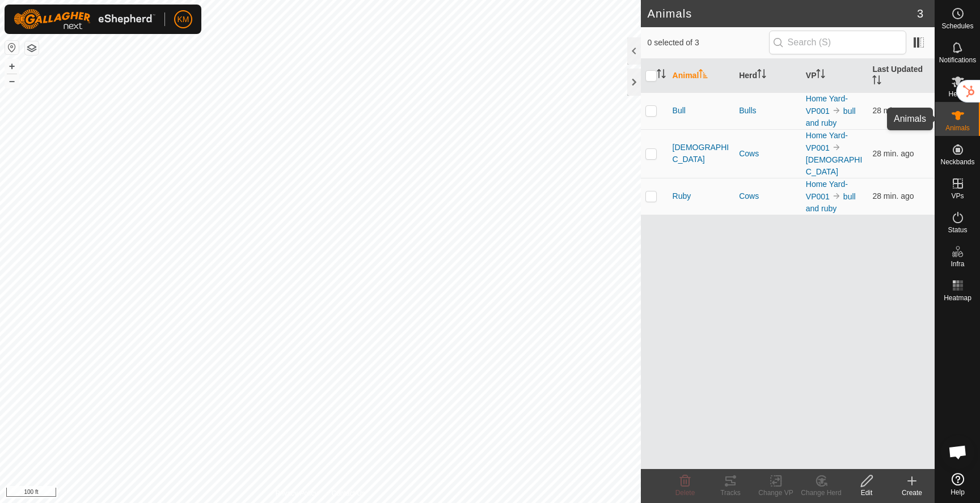 Image resolution: width=980 pixels, height=503 pixels. Describe the element at coordinates (347, 494) in the screenshot. I see `a: Contact Us` at that location.